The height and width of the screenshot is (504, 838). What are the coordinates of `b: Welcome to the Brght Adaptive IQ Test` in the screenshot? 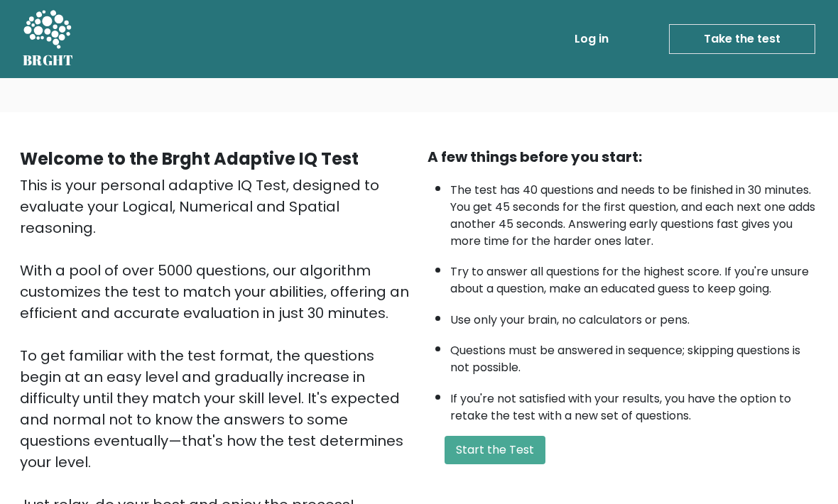 It's located at (189, 159).